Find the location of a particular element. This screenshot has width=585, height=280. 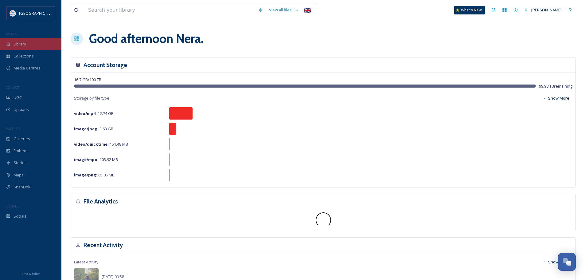

span: 3.63 GB is located at coordinates (94, 129).